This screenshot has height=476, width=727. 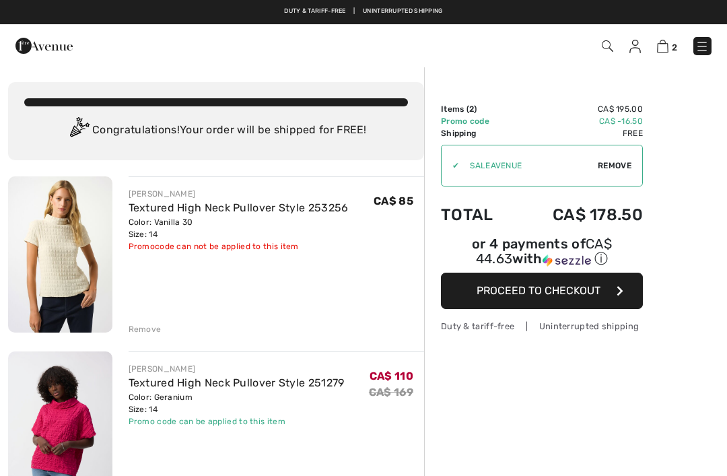 What do you see at coordinates (478, 121) in the screenshot?
I see `td: Promo code` at bounding box center [478, 121].